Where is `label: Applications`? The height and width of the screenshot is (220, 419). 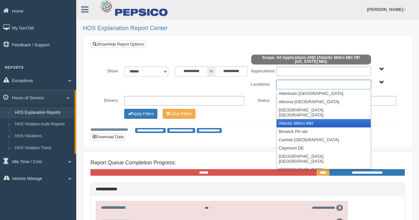
label: Applications is located at coordinates (260, 70).